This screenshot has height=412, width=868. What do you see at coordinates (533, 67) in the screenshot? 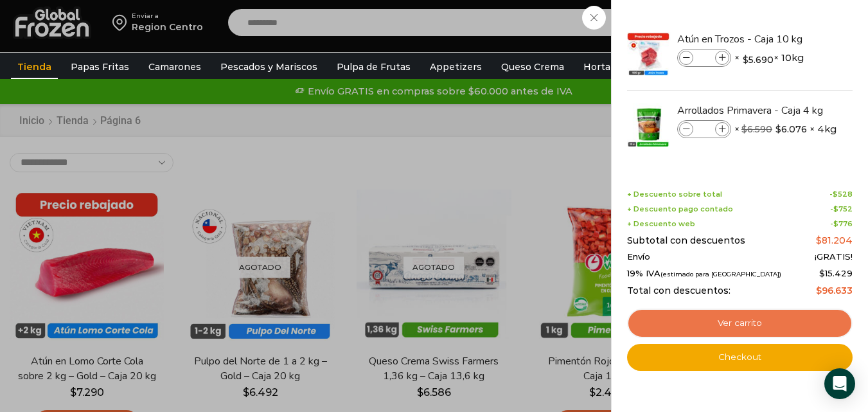
I see `a: Queso Crema` at bounding box center [533, 67].